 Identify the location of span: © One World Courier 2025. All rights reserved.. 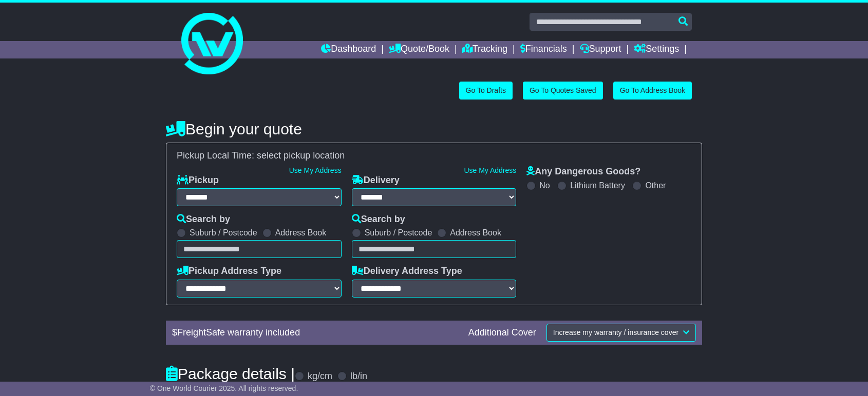
(224, 388).